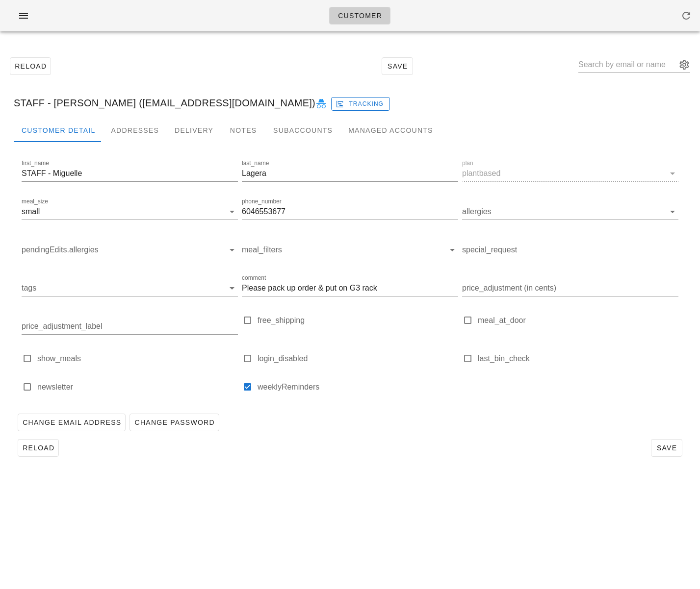 Image resolution: width=700 pixels, height=589 pixels. What do you see at coordinates (684, 65) in the screenshot?
I see `button: appended action` at bounding box center [684, 65].